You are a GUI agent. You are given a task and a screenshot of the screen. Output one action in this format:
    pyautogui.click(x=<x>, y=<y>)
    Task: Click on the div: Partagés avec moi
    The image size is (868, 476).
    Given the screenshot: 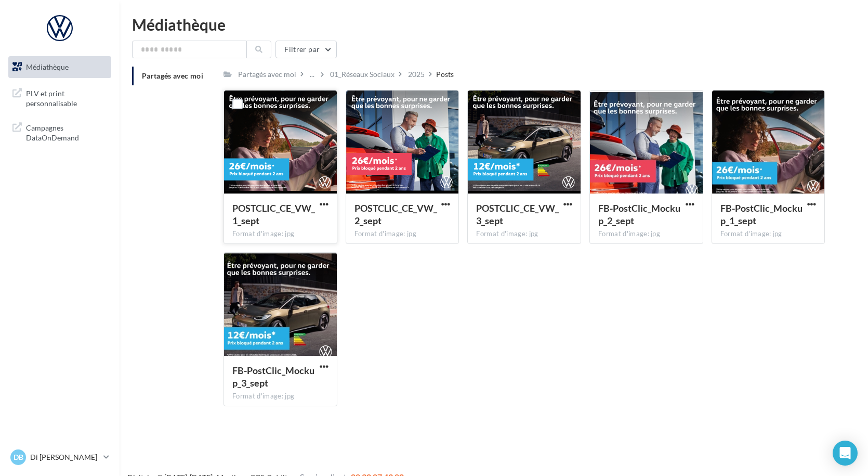 What is the action you would take?
    pyautogui.click(x=267, y=74)
    